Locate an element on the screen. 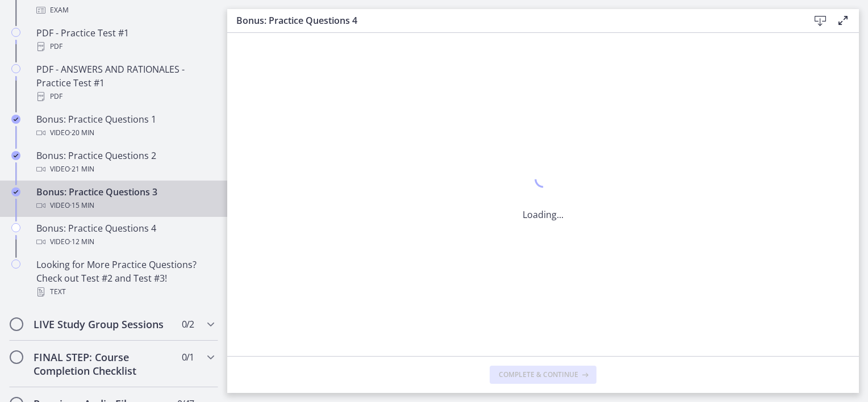  div: Bonus: Practice Questions 3 is located at coordinates (125, 199).